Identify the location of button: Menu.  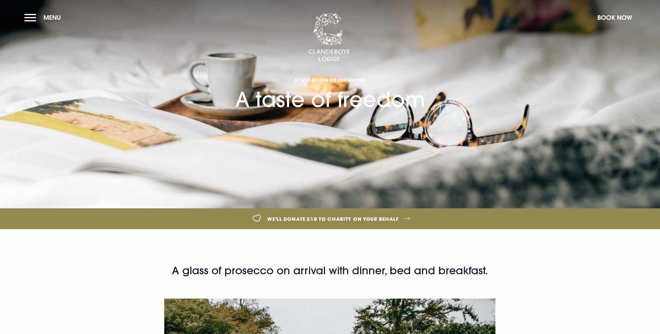
(44, 17).